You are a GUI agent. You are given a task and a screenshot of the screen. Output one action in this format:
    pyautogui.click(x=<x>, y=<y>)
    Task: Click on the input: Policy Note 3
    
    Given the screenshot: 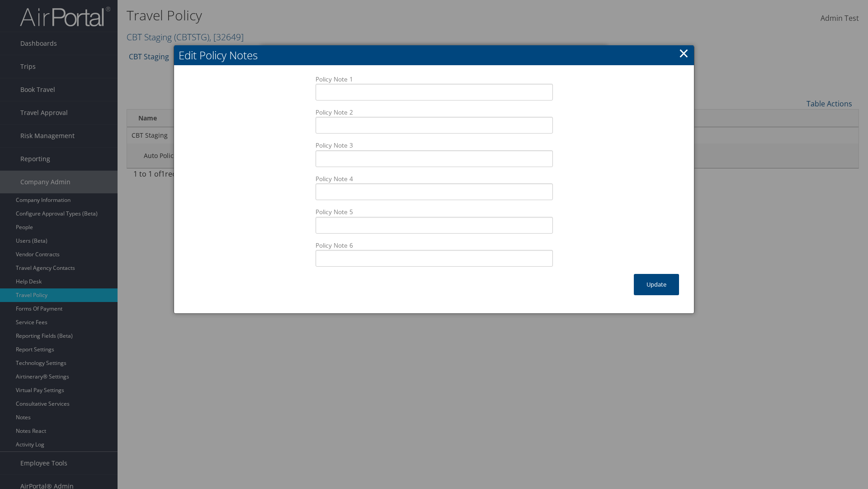 What is the action you would take?
    pyautogui.click(x=434, y=159)
    